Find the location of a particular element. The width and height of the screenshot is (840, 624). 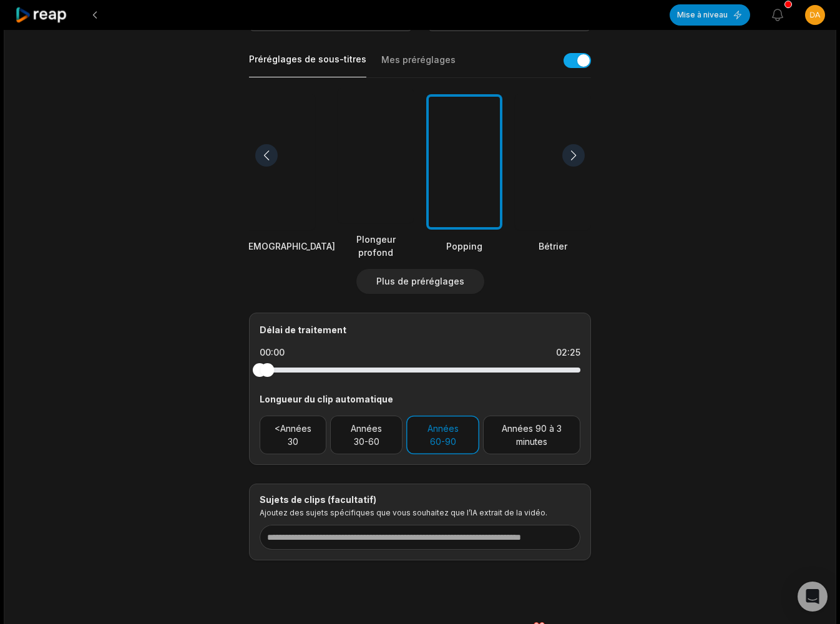

div: Ouvrez Intercom Messenger is located at coordinates (813, 597).